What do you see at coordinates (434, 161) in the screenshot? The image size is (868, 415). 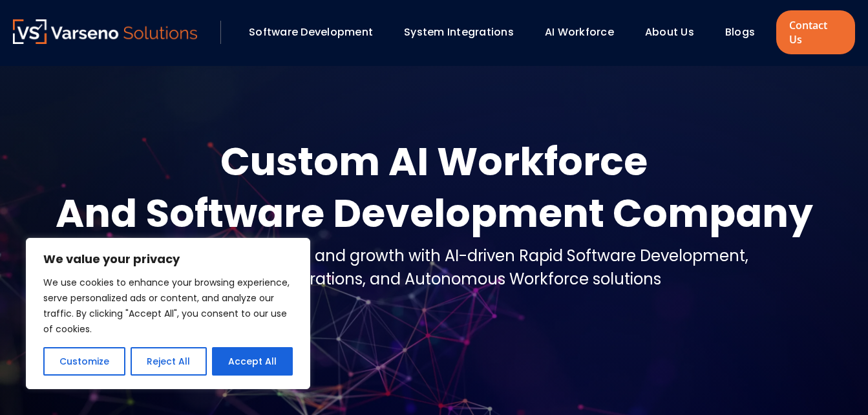 I see `div: Custom AI Workforce` at bounding box center [434, 161].